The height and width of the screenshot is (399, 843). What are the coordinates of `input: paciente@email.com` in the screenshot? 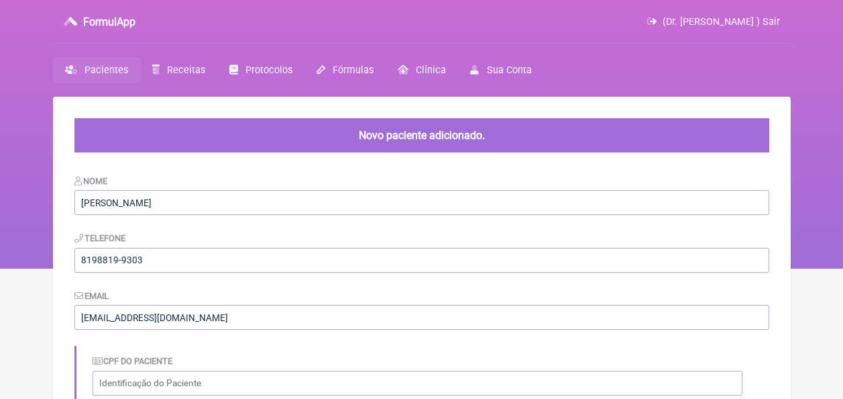 It's located at (422, 317).